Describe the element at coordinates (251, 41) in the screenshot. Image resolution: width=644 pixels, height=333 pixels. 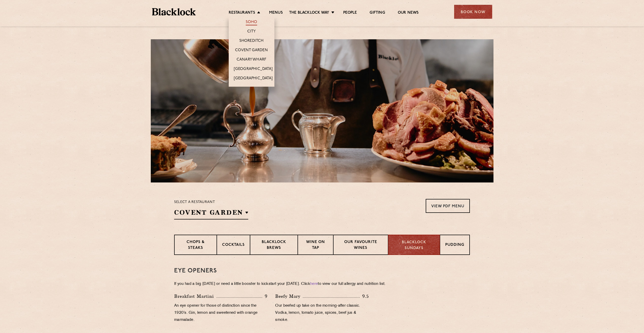
I see `a: Shoreditch` at that location.